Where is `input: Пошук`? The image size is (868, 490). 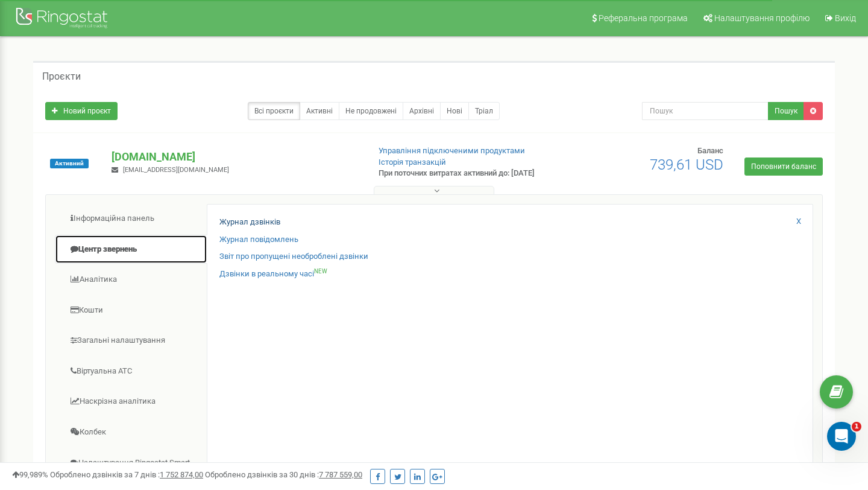
input: Пошук is located at coordinates (706, 111).